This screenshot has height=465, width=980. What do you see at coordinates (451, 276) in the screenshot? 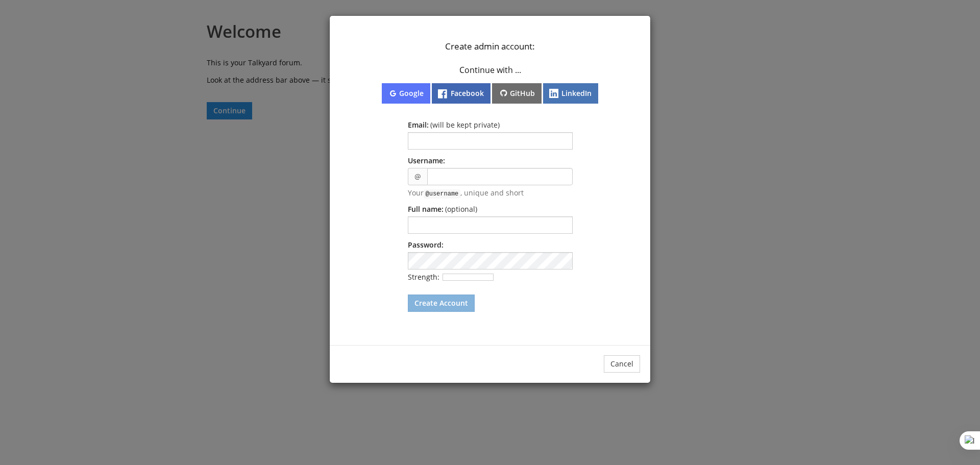
I see `span: Strength:` at bounding box center [451, 276].